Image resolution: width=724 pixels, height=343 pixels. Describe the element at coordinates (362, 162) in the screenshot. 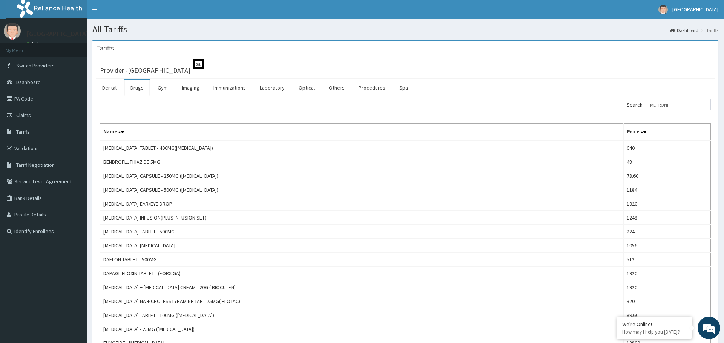

I see `td: BENDROFLUTHIAZIDE 5MG` at that location.